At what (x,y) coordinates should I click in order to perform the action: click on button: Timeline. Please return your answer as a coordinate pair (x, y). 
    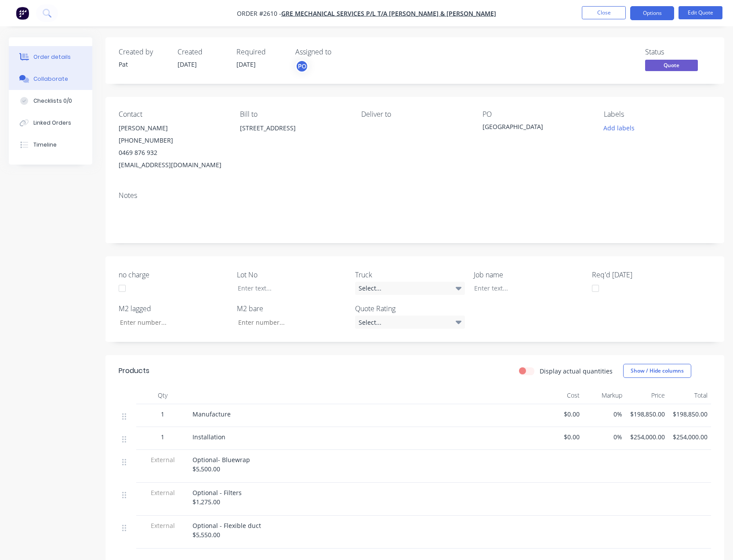
    Looking at the image, I should click on (51, 145).